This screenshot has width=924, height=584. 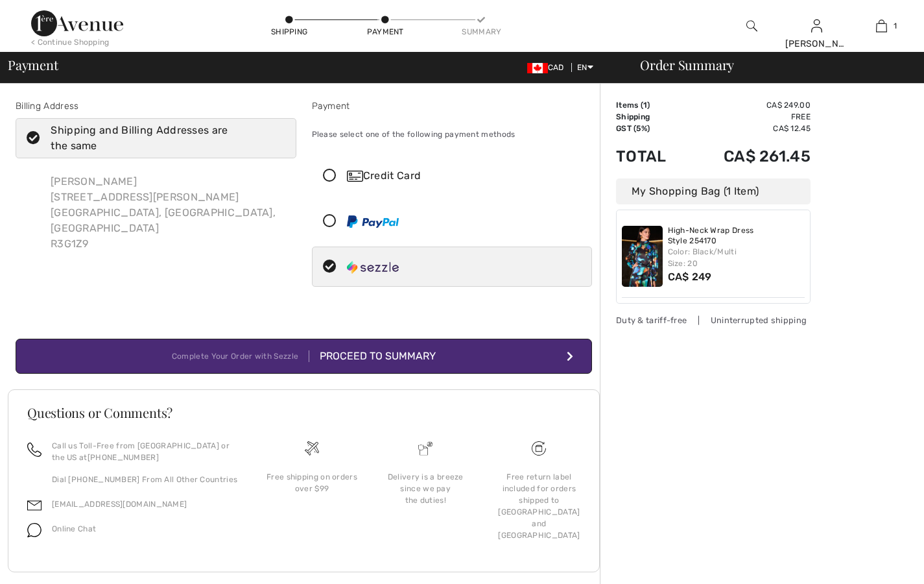 I want to click on img: email, so click(x=34, y=506).